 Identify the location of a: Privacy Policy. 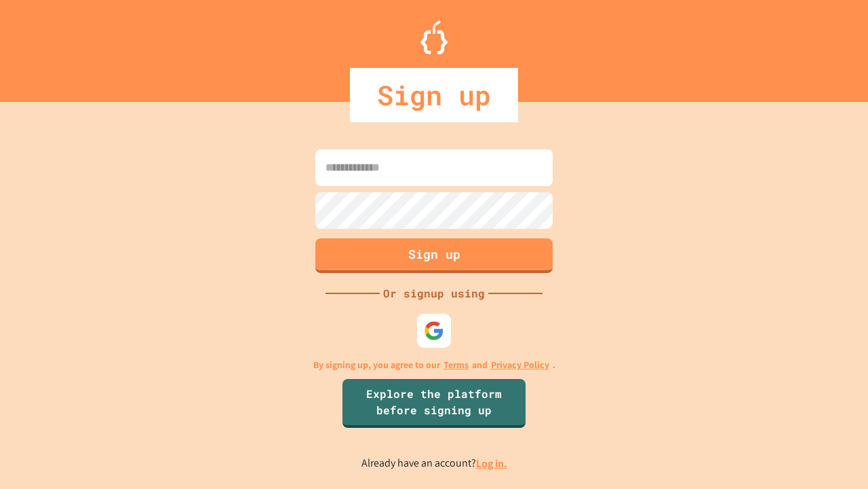
(521, 365).